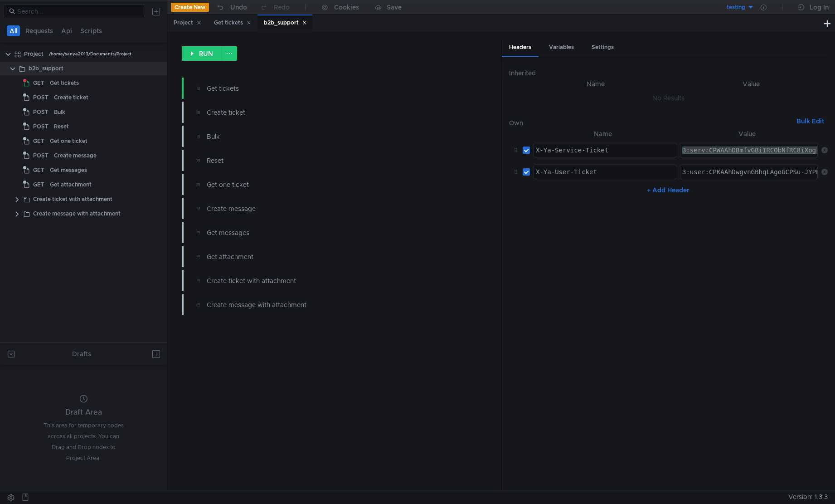 This screenshot has width=835, height=504. I want to click on button: + Add Header, so click(668, 190).